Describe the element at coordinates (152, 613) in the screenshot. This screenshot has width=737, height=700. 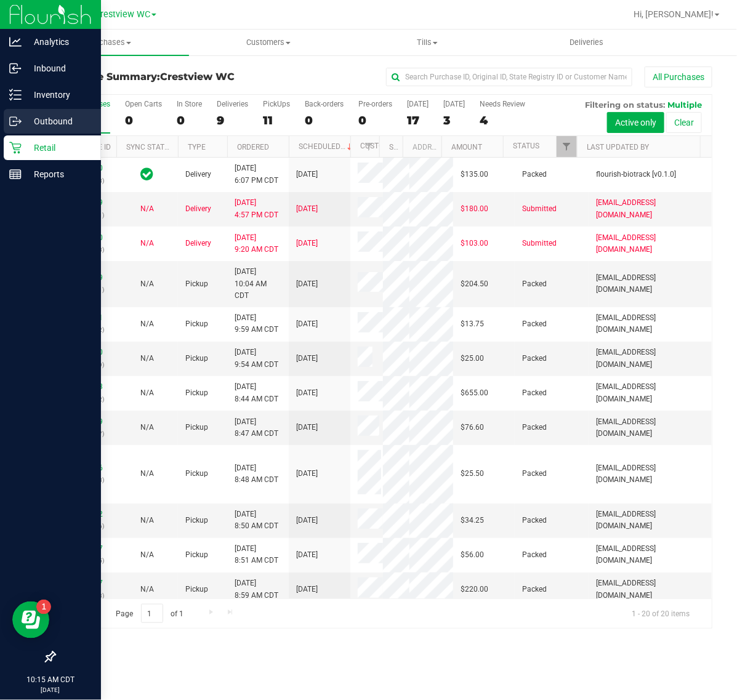
I see `input: 1` at that location.